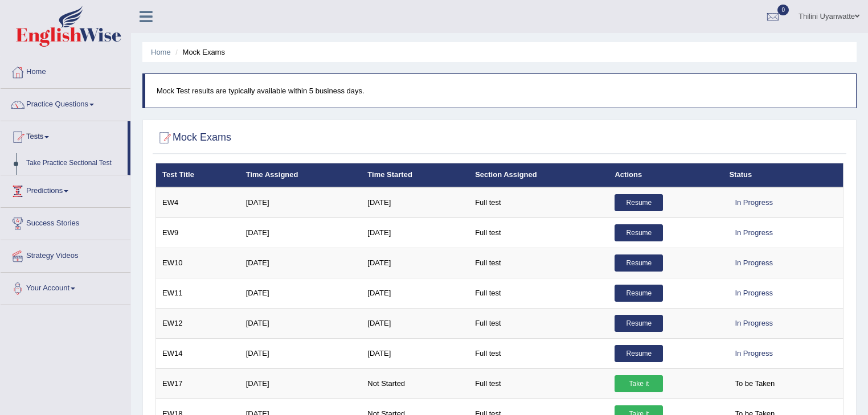  I want to click on a: Your Account, so click(66, 287).